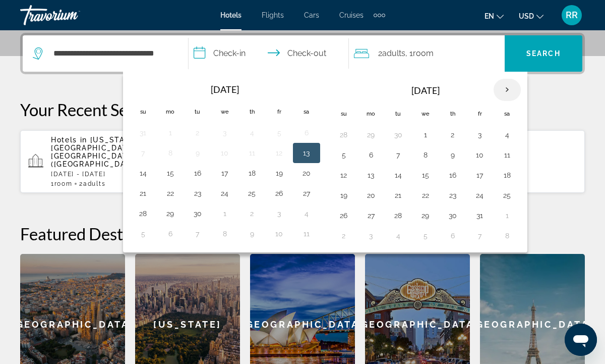  I want to click on a: Cars, so click(312, 15).